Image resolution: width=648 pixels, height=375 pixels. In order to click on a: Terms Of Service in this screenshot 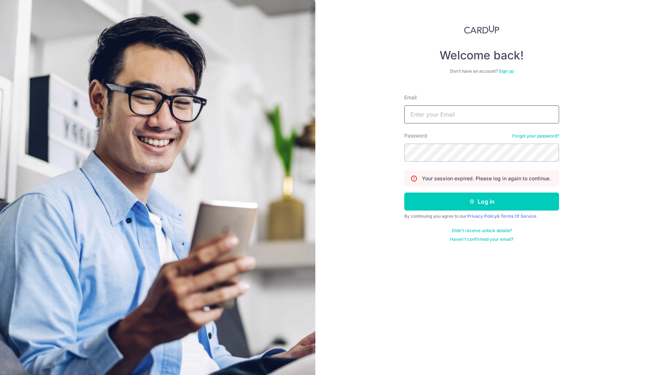, I will do `click(519, 216)`.